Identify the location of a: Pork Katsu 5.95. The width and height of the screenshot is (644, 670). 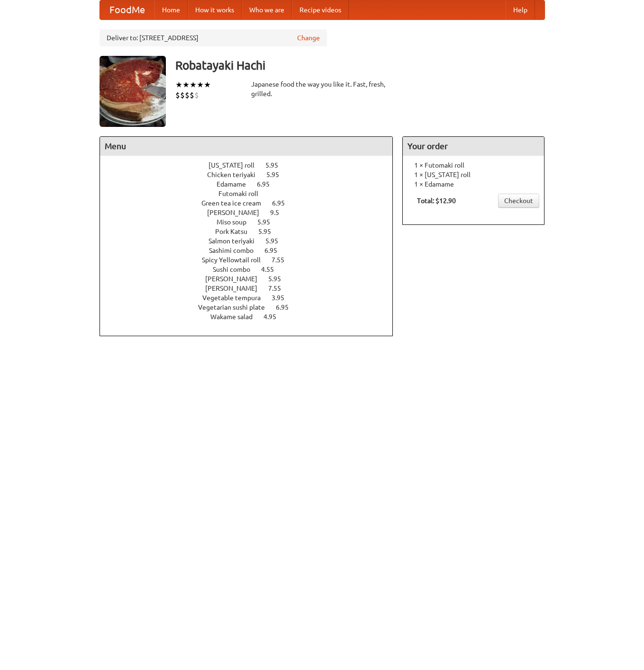
(252, 232).